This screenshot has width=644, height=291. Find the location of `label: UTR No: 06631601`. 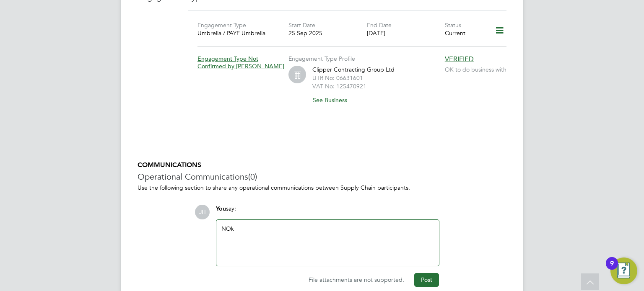

label: UTR No: 06631601 is located at coordinates (337, 78).